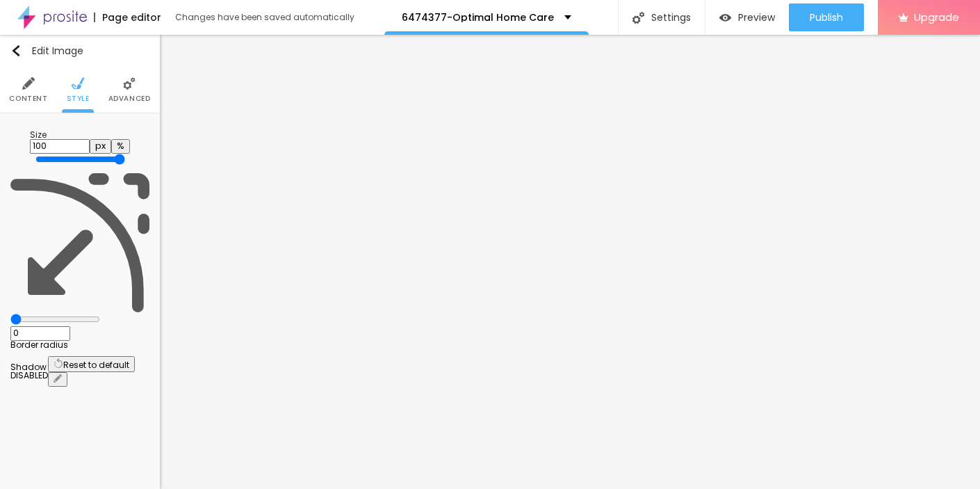 The height and width of the screenshot is (489, 980). Describe the element at coordinates (47, 51) in the screenshot. I see `div: Edit Image` at that location.